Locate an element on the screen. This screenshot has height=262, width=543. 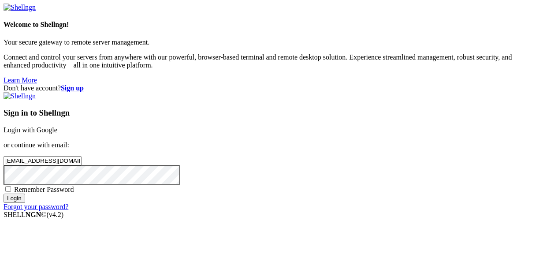
p: Your secure gateway to remote server management. is located at coordinates (272, 42).